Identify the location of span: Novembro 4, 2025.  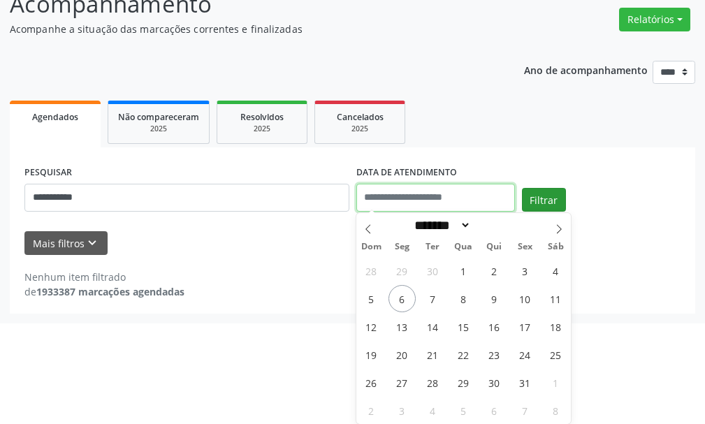
(433, 410).